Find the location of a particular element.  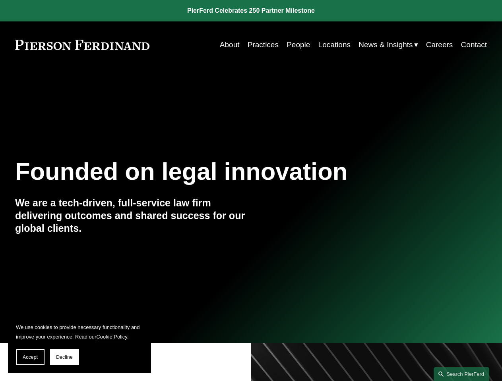

button: Decline is located at coordinates (64, 358).